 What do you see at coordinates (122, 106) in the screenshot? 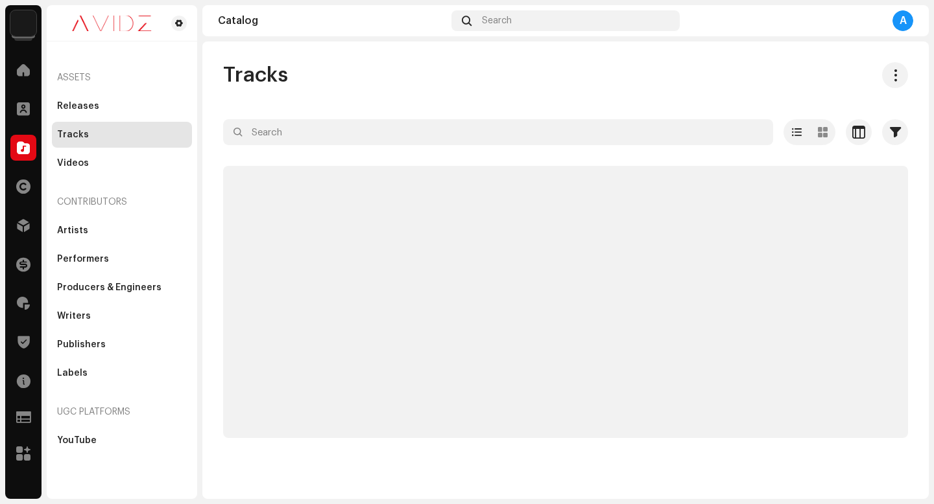
I see `re-m-nav-item: Releases` at bounding box center [122, 106].